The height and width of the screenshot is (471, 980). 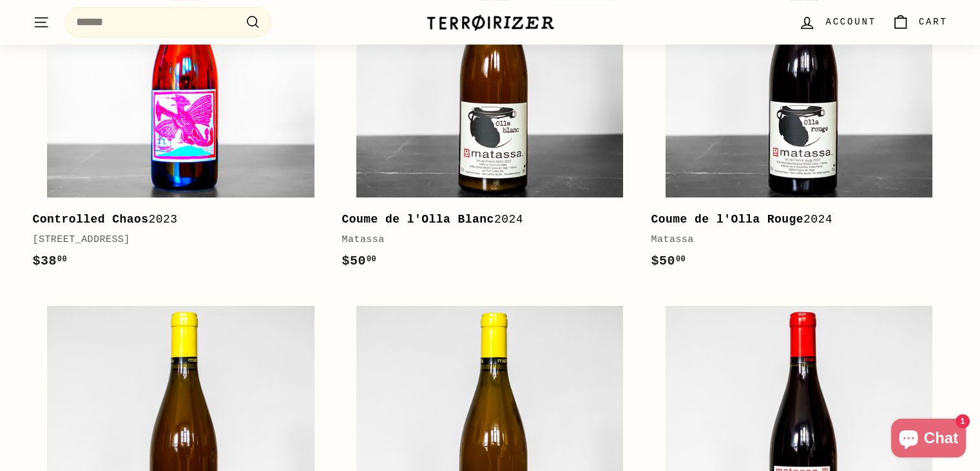 What do you see at coordinates (418, 219) in the screenshot?
I see `b: Coume de l'Olla Blanc` at bounding box center [418, 219].